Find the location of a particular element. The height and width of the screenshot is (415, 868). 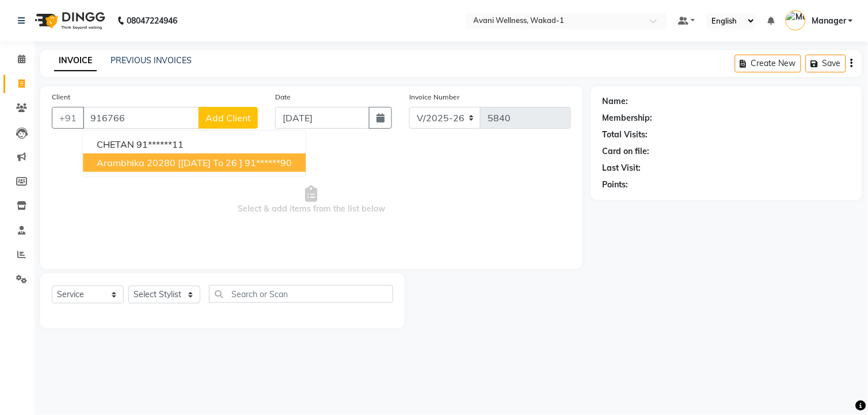

div: Total Visits: is located at coordinates (625, 134).